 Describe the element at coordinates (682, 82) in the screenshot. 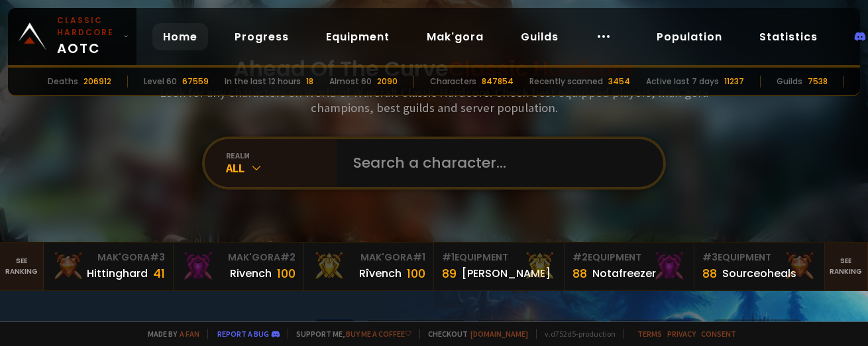

I see `div: Active last 7 days` at that location.